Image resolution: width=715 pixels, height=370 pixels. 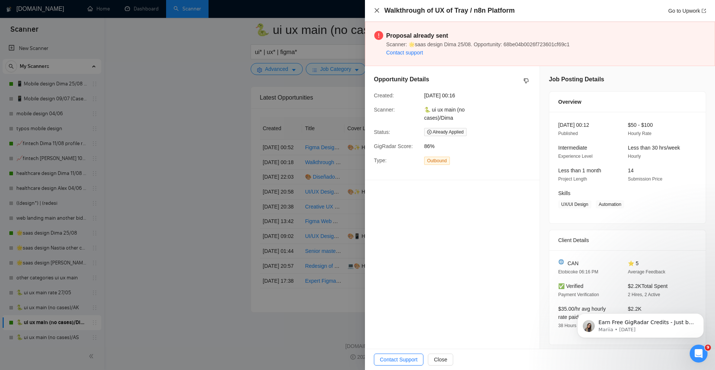 I want to click on span: UX/UI Design, so click(x=575, y=204).